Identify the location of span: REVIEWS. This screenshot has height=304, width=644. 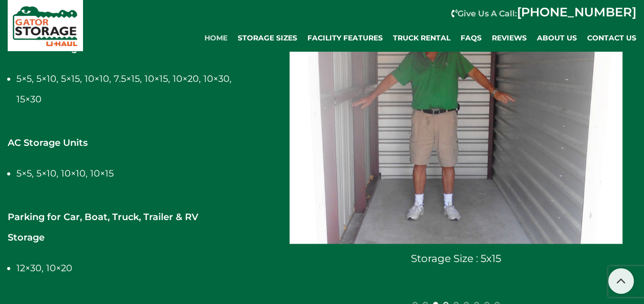
(509, 38).